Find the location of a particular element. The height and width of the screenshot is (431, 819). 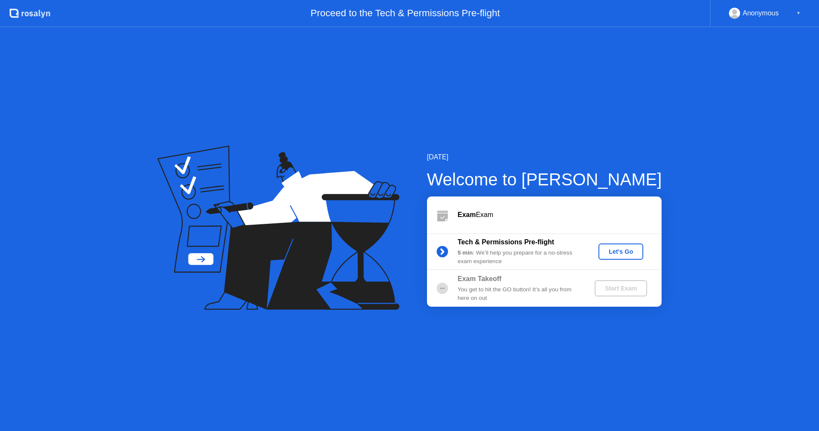

div: Let's Go is located at coordinates (621, 251).